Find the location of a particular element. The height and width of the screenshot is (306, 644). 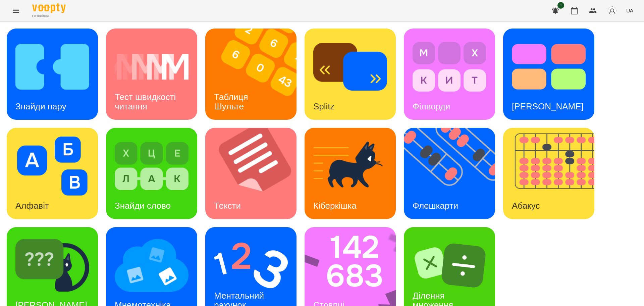

a: Тест швидкості читанняТест швидкості читання is located at coordinates (152, 74).